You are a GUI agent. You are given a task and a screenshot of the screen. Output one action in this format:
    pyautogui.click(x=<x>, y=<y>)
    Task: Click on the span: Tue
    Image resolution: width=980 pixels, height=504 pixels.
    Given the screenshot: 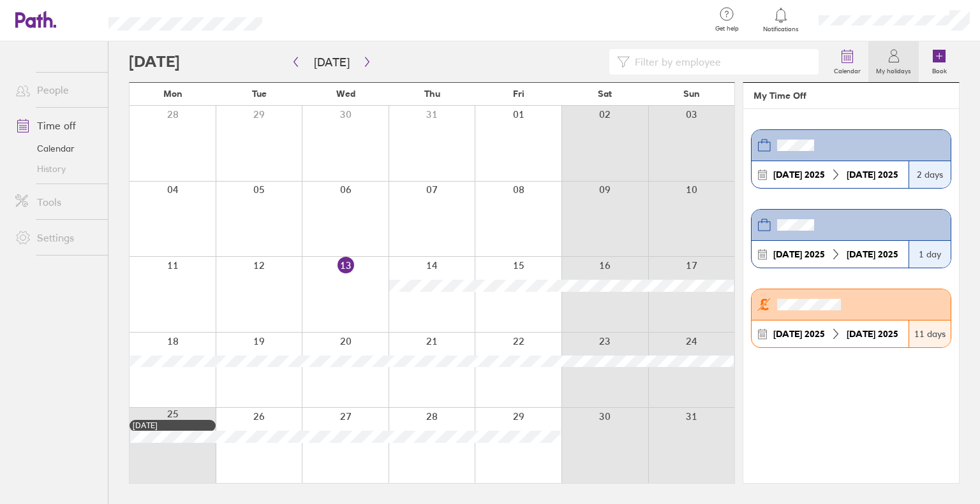 What is the action you would take?
    pyautogui.click(x=259, y=94)
    